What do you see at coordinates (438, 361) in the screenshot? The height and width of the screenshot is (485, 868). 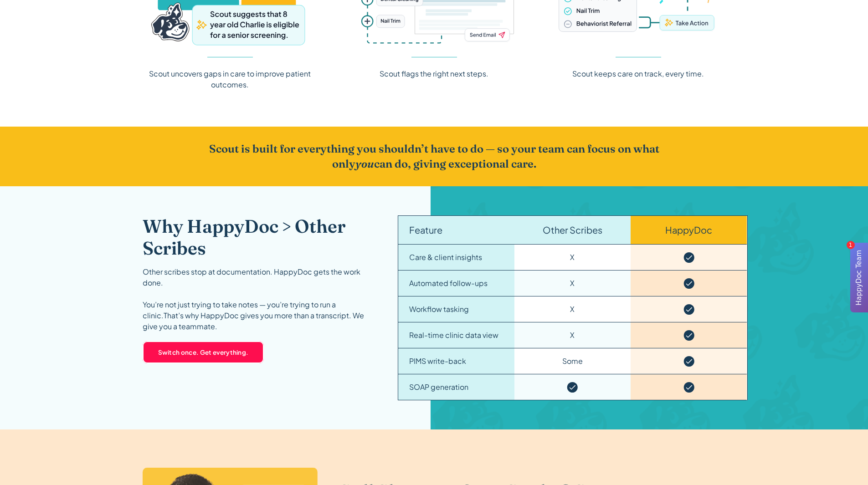 I see `div: PIMS write-back` at bounding box center [438, 361].